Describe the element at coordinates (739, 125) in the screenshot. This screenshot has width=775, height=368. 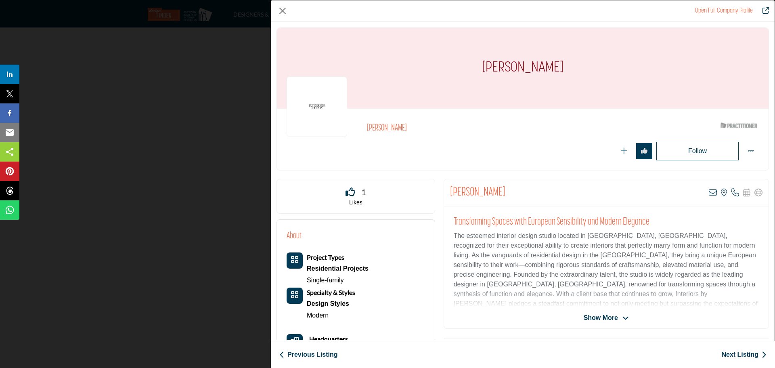
I see `img: ASID Qualified Practitioners` at that location.